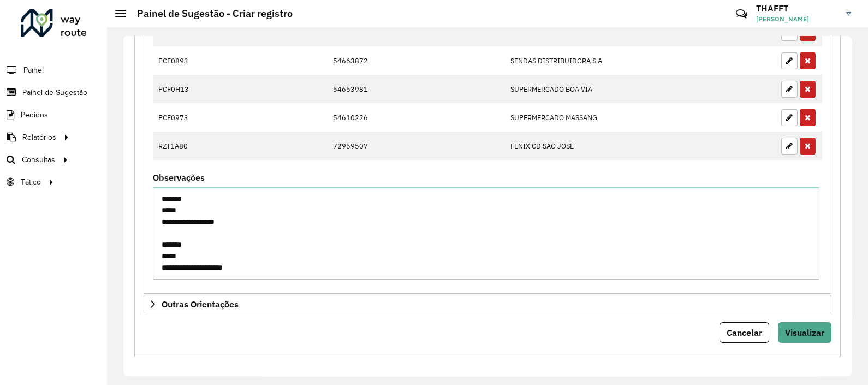  I want to click on td: 54663872, so click(416, 61).